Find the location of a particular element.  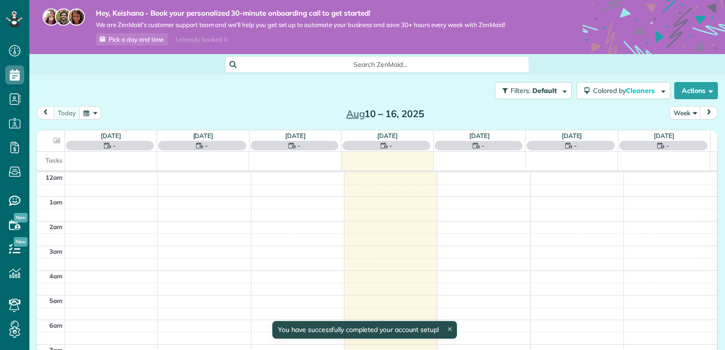

span: Pick a day and time is located at coordinates (136, 39).